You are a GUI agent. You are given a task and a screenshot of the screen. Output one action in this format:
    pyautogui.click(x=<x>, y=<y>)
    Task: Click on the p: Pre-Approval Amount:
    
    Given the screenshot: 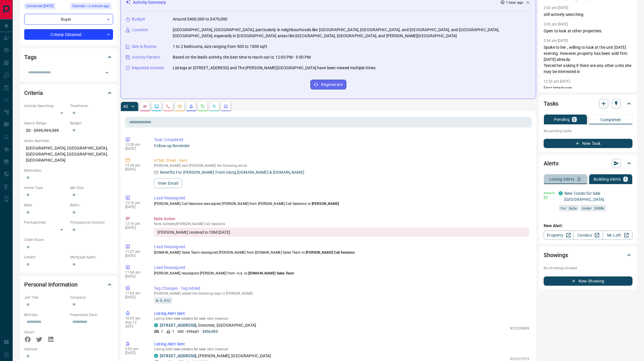 What is the action you would take?
    pyautogui.click(x=91, y=222)
    